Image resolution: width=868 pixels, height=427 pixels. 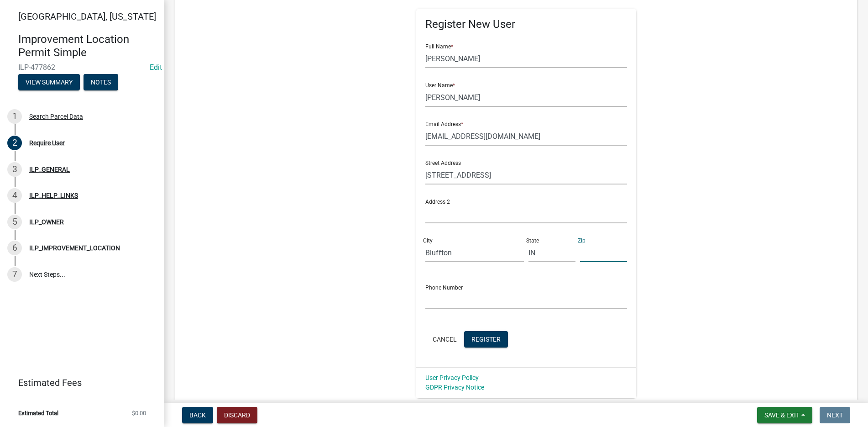 I want to click on span: Estimated Total, so click(x=38, y=412).